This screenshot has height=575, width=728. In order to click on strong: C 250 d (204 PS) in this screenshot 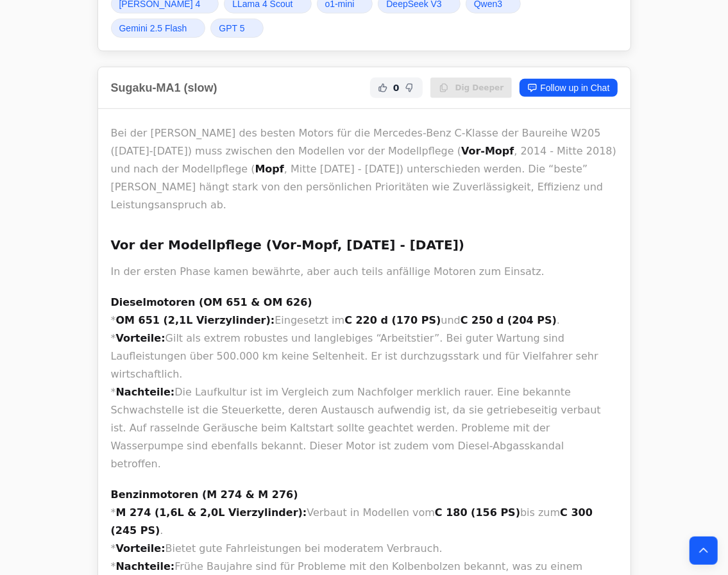, I will do `click(509, 320)`.